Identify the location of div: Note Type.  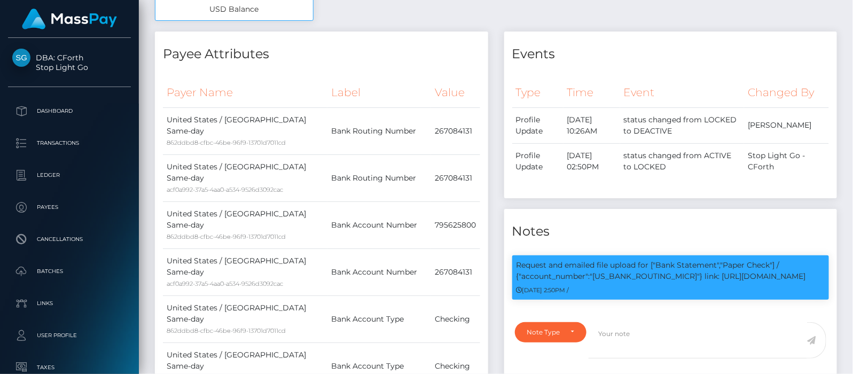
(545, 332).